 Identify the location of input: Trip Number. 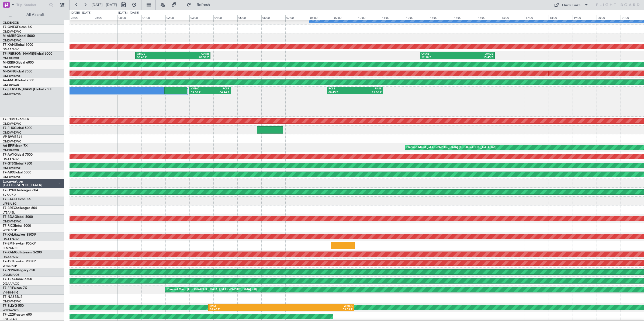
(32, 5).